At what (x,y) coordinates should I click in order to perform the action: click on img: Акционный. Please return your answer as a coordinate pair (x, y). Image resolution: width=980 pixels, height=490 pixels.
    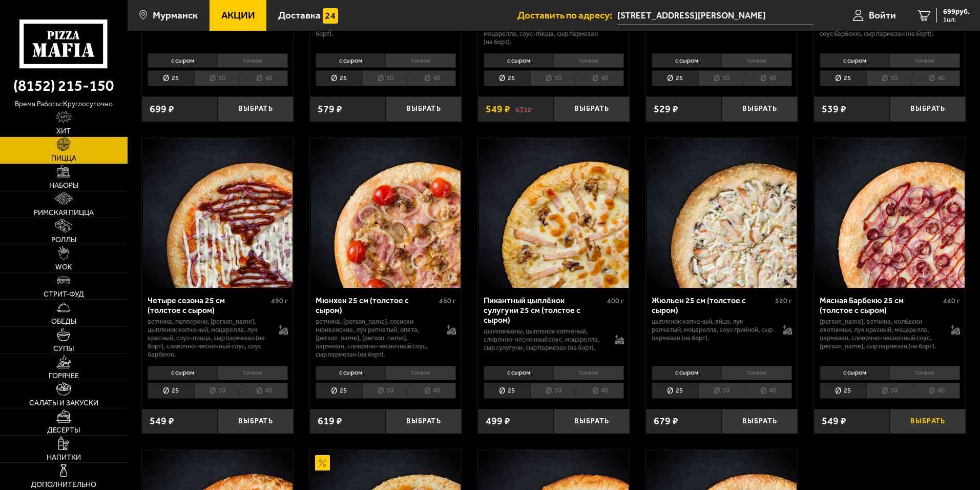
    Looking at the image, I should click on (323, 462).